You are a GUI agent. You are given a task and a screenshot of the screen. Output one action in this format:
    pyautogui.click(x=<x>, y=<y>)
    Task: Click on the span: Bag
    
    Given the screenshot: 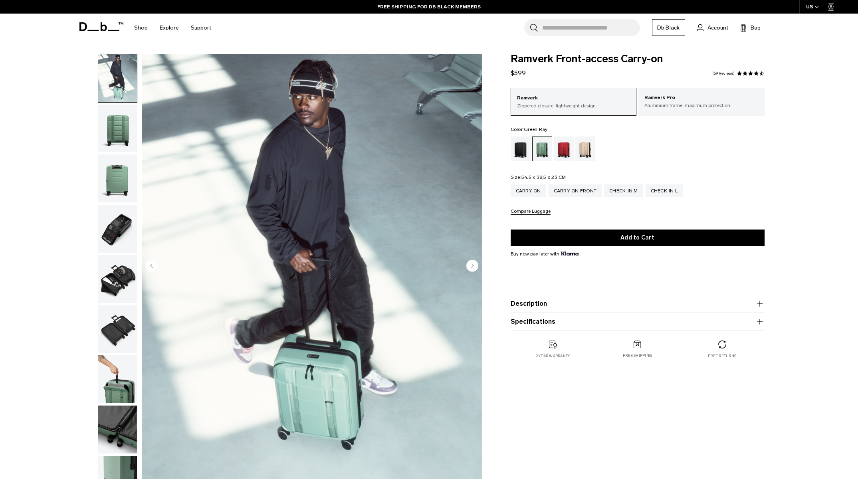 What is the action you would take?
    pyautogui.click(x=755, y=28)
    